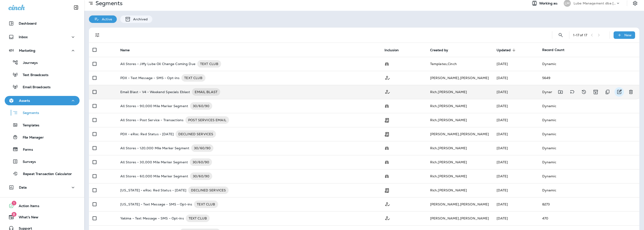 The height and width of the screenshot is (230, 644). I want to click on button: Forms, so click(42, 150).